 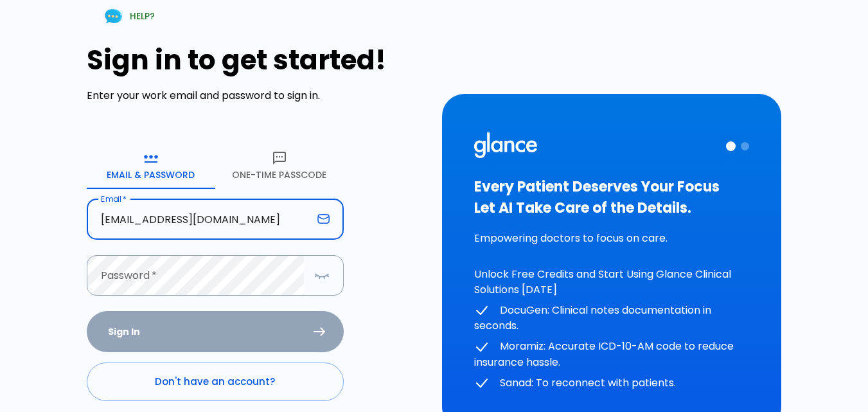 What do you see at coordinates (151, 166) in the screenshot?
I see `button: Email & Password` at bounding box center [151, 166].